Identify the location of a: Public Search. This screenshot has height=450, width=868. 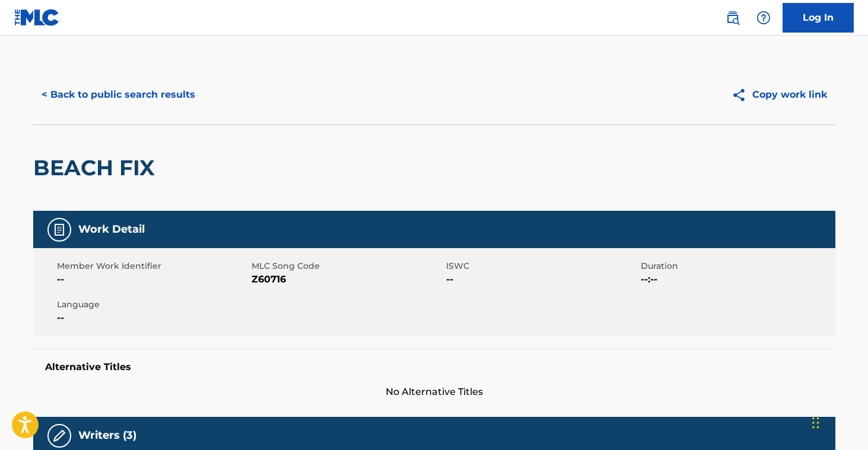
(733, 18).